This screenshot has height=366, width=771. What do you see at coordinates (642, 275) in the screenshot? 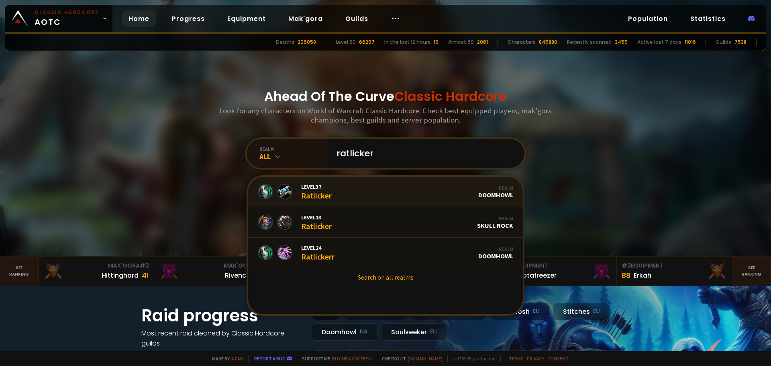
I see `div: Erkah` at bounding box center [642, 275].